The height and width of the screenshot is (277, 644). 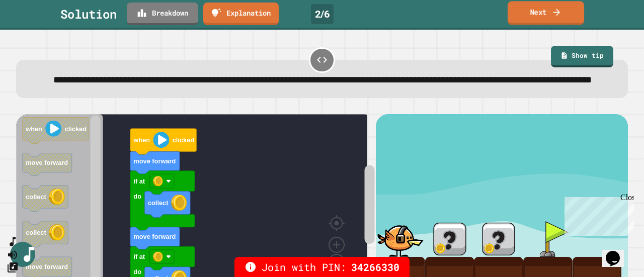 I want to click on a: Breakdown, so click(x=162, y=14).